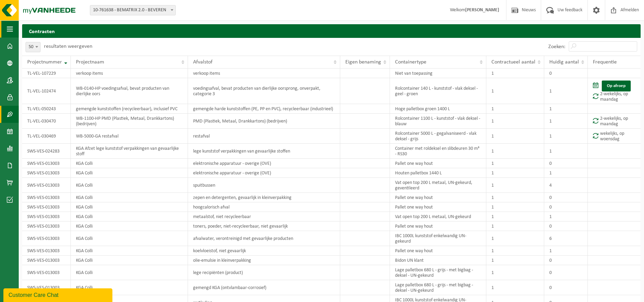  Describe the element at coordinates (46, 121) in the screenshot. I see `td: TL-VEL-030470` at that location.